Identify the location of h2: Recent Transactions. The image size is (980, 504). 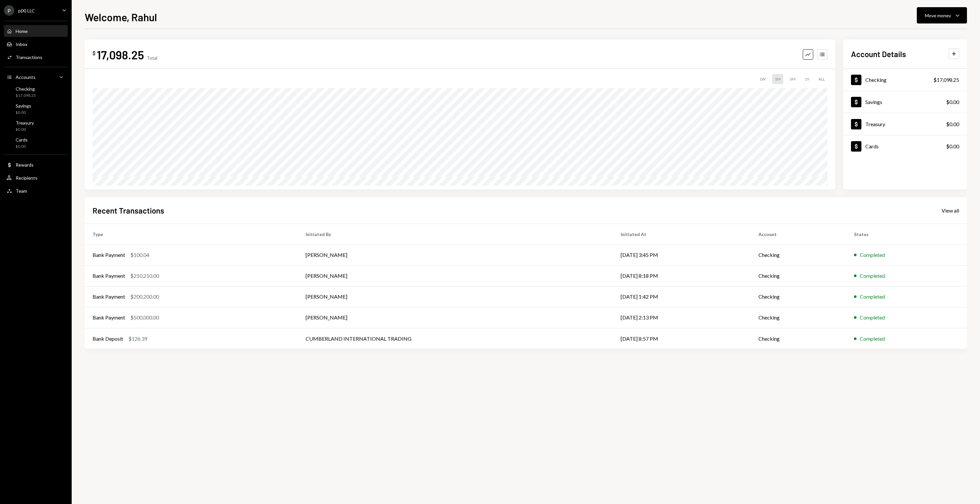
(128, 210).